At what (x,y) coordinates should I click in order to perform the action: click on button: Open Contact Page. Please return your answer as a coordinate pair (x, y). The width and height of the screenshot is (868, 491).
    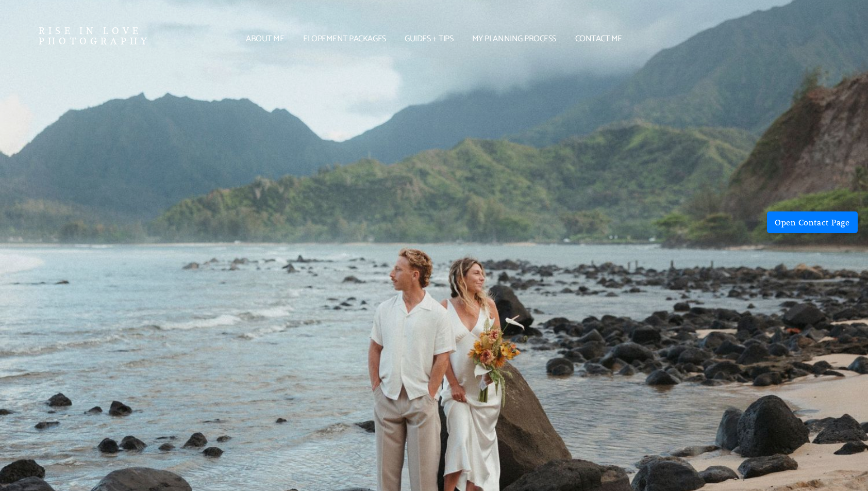
    Looking at the image, I should click on (813, 223).